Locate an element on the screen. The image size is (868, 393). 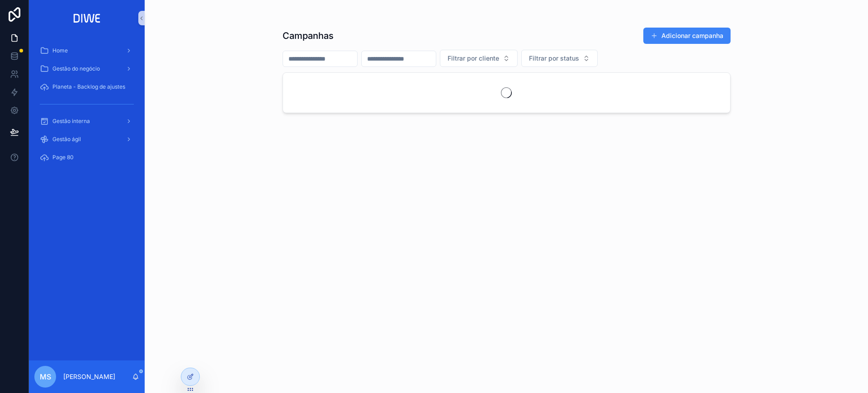
a: Gestão interna is located at coordinates (87, 121).